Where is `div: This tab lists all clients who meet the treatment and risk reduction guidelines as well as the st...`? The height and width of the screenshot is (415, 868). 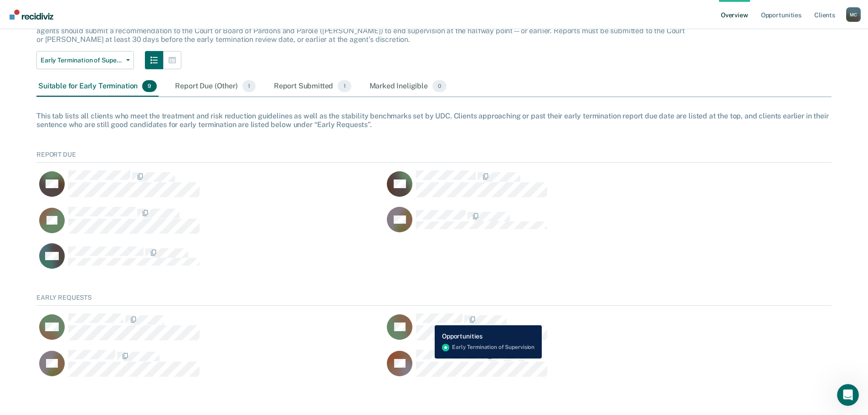 div: This tab lists all clients who meet the treatment and risk reduction guidelines as well as the st... is located at coordinates (434, 120).